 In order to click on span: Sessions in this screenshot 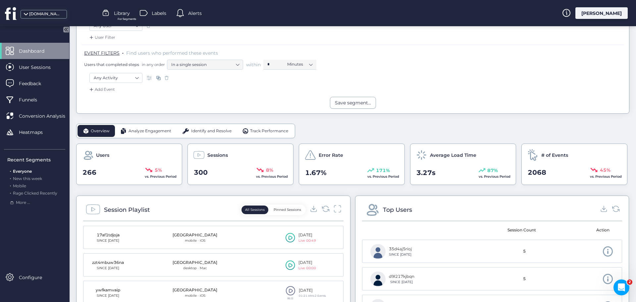, I will do `click(218, 155)`.